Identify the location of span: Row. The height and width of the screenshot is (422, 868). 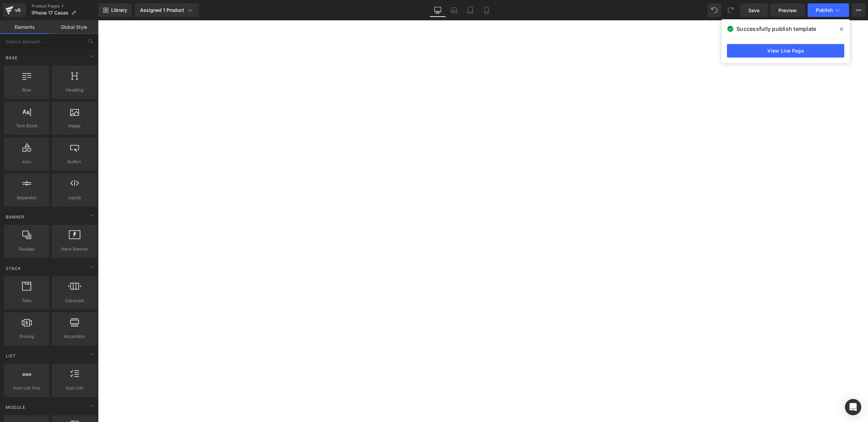
(27, 90).